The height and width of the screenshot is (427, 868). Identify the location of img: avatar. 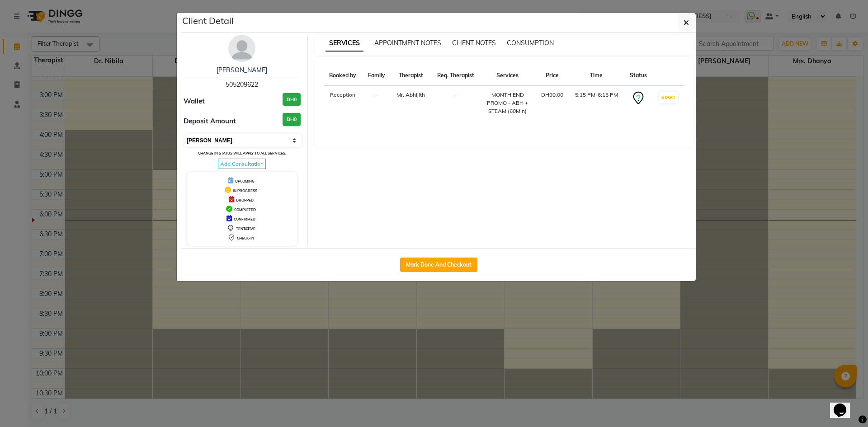
(242, 48).